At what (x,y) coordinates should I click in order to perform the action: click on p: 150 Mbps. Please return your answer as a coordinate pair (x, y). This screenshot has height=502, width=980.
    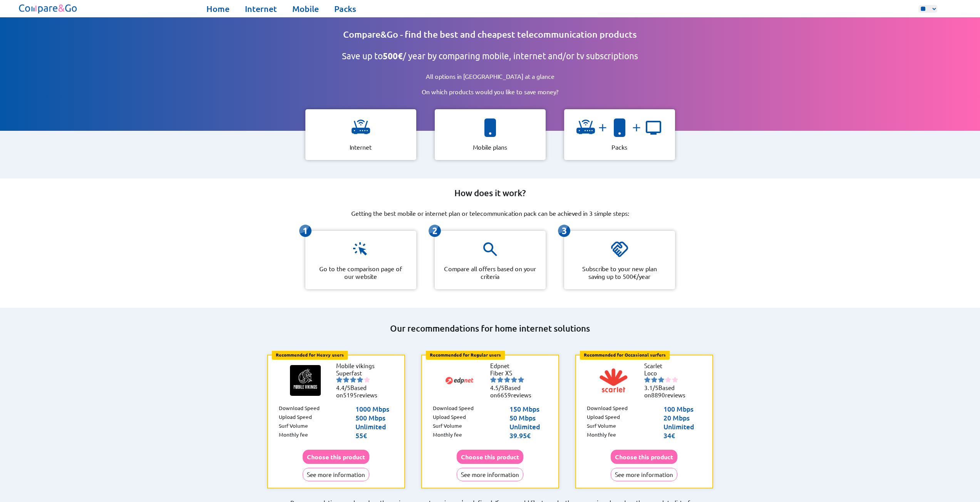
    Looking at the image, I should click on (528, 409).